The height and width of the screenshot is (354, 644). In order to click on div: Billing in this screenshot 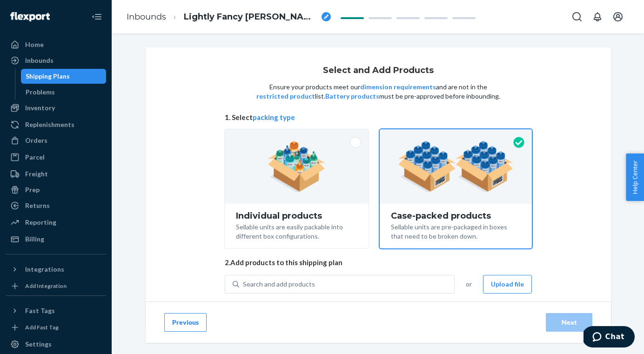, I will do `click(35, 239)`.